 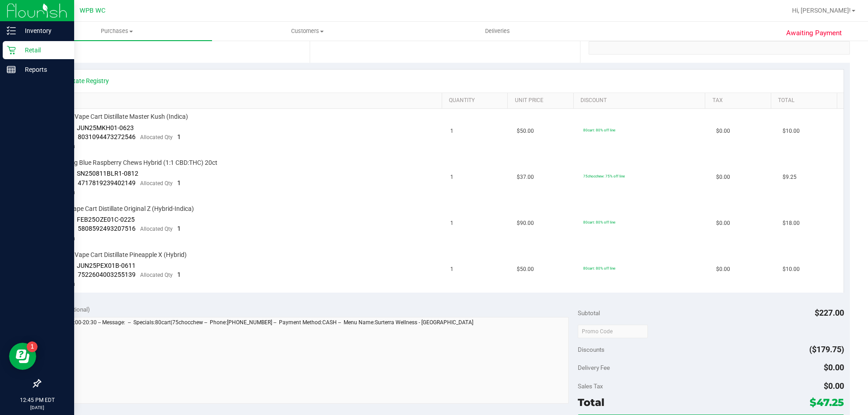 I want to click on inline-svg: Reports, so click(x=11, y=70).